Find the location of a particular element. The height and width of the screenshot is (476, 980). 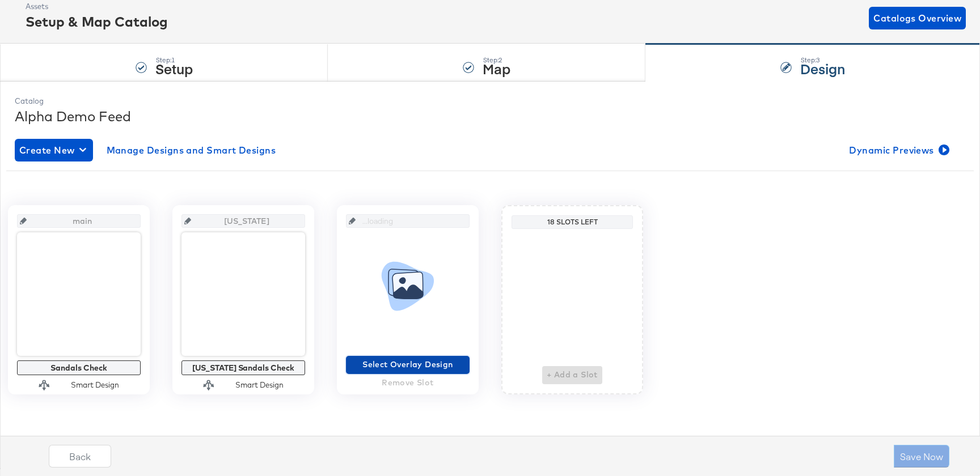

div: Assets is located at coordinates (96, 6).